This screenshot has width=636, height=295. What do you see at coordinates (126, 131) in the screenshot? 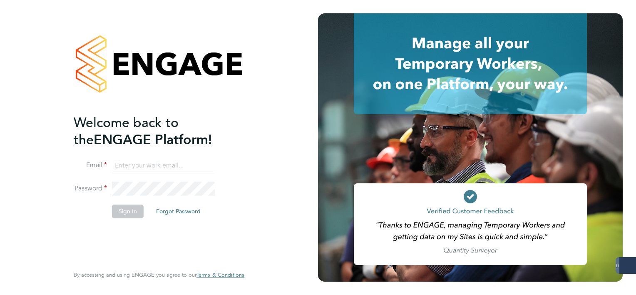
I see `span: Welcome back to the` at bounding box center [126, 131].